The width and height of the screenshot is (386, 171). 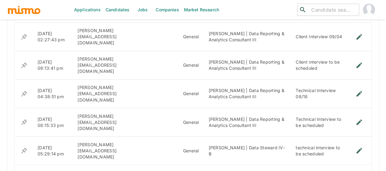 I want to click on img: Maia Reyes, so click(x=369, y=10).